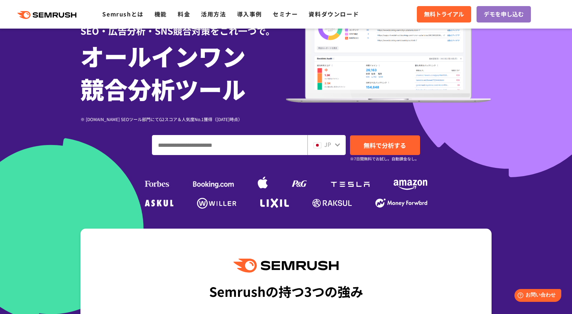 The image size is (572, 314). What do you see at coordinates (444, 14) in the screenshot?
I see `span: 無料トライアル` at bounding box center [444, 14].